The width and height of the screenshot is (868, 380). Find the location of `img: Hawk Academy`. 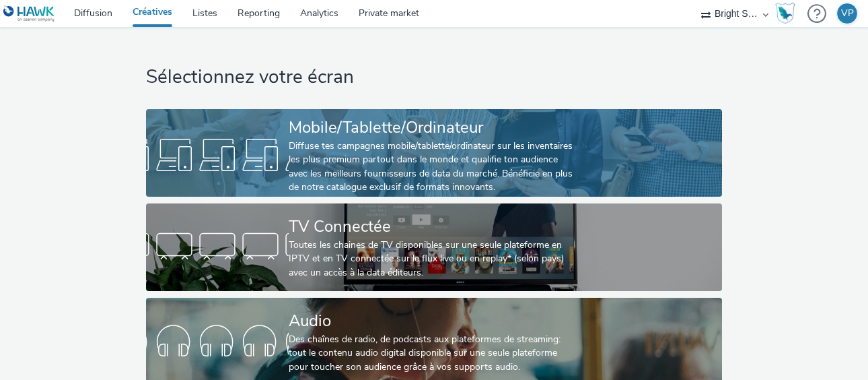

img: Hawk Academy is located at coordinates (785, 14).